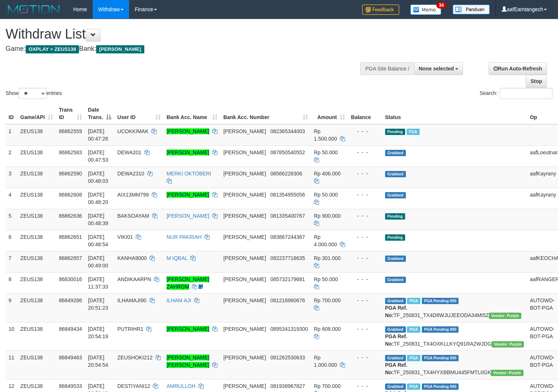  Describe the element at coordinates (71, 301) in the screenshot. I see `span: 86849286` at that location.